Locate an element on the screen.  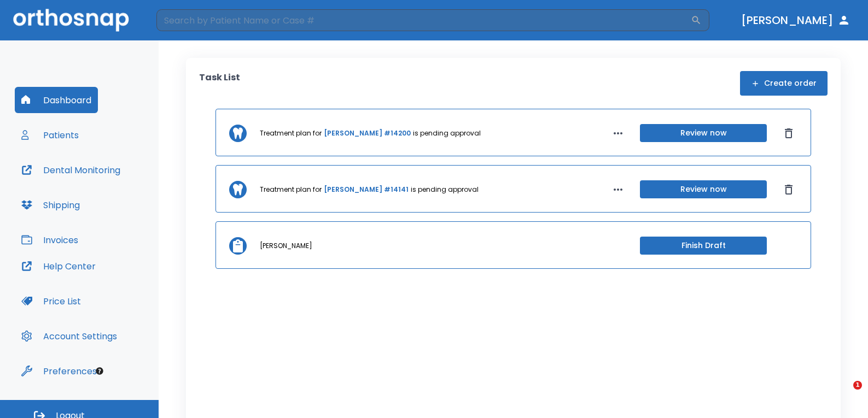
button: Shipping is located at coordinates (51, 205).